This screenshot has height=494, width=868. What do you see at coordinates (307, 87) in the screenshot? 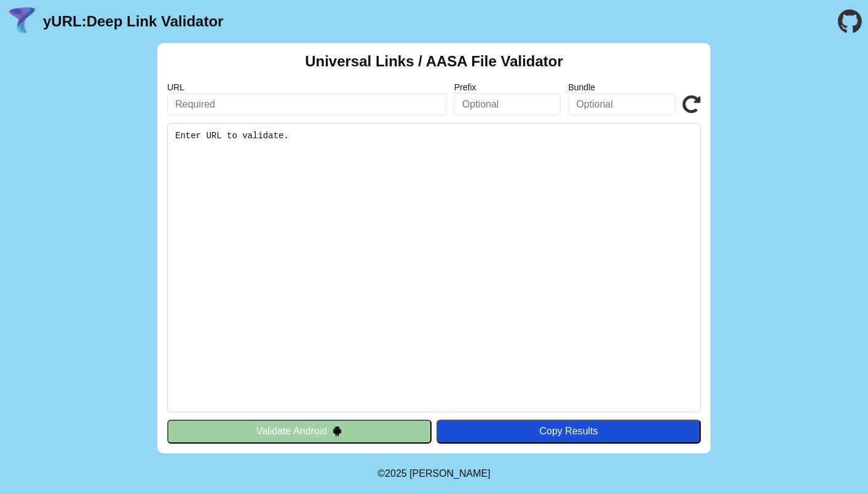
I see `label: URL` at bounding box center [307, 87].